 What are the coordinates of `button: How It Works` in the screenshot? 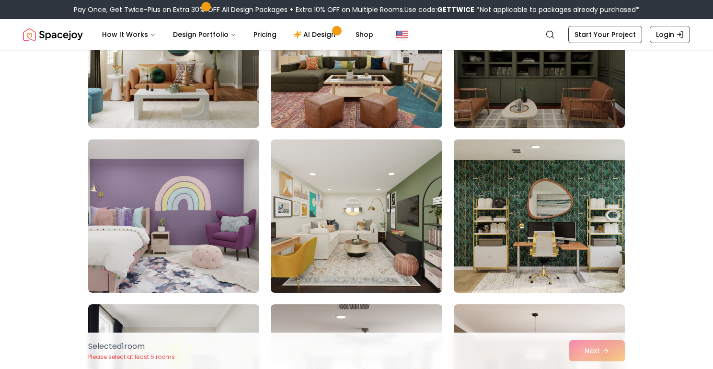 It's located at (129, 34).